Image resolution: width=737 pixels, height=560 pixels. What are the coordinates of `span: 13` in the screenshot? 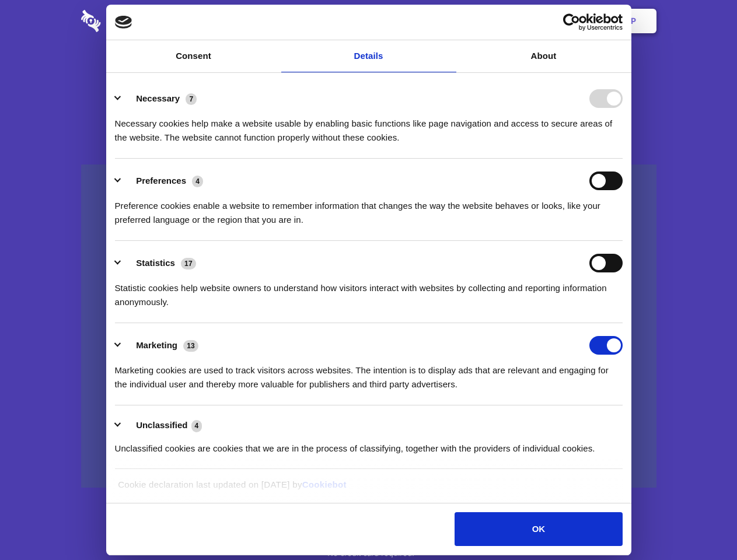 It's located at (191, 345).